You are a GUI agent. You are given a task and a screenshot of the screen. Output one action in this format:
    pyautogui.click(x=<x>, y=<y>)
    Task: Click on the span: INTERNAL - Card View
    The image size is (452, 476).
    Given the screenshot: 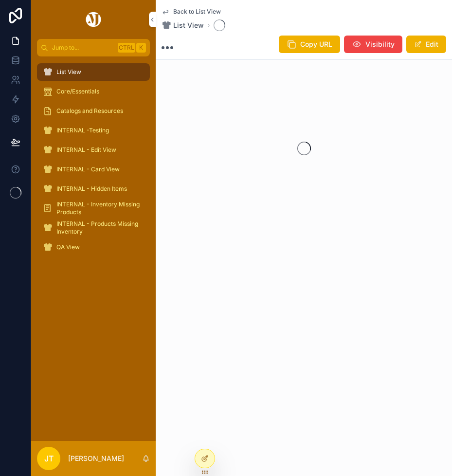 What is the action you would take?
    pyautogui.click(x=88, y=169)
    